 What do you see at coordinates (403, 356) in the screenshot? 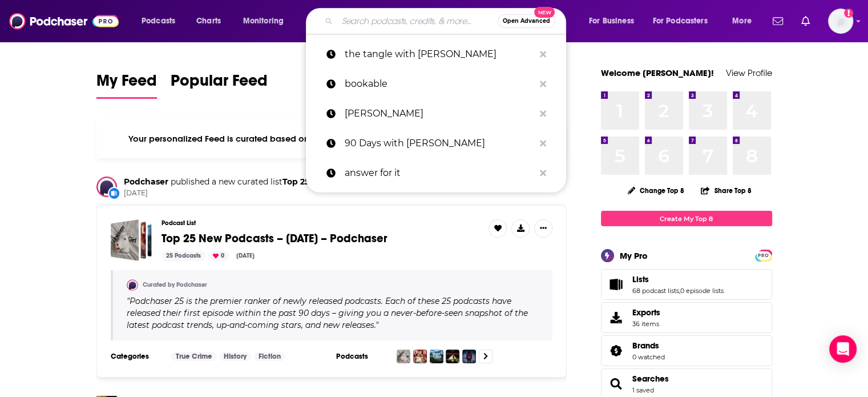
I see `img: Unicorn Girl` at bounding box center [403, 356].